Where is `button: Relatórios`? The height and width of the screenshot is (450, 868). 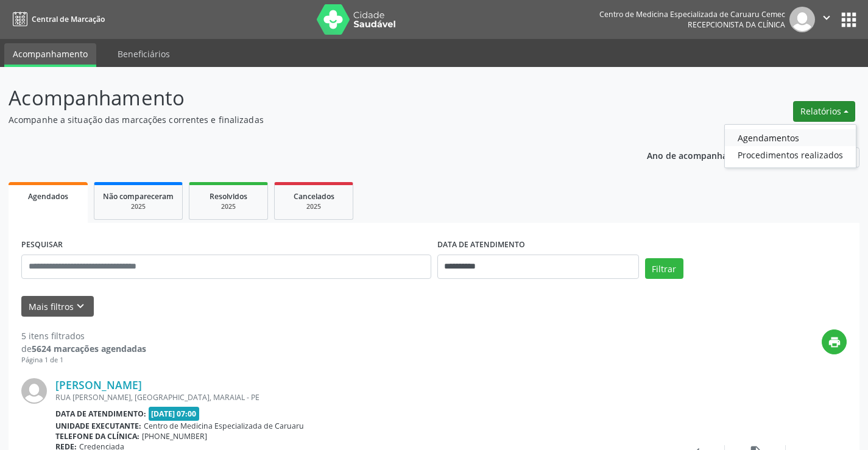
button: Relatórios is located at coordinates (824, 111).